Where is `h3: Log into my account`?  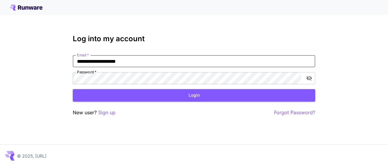 h3: Log into my account is located at coordinates (194, 39).